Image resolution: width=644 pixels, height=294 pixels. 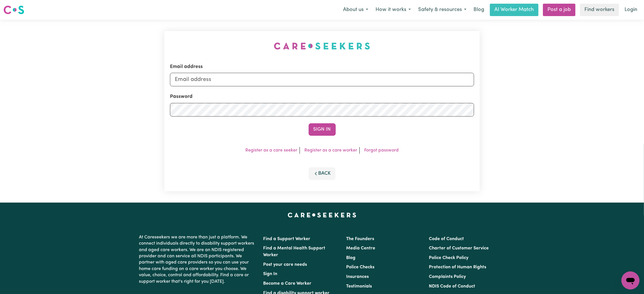 What do you see at coordinates (295, 251) in the screenshot?
I see `a: Find a Mental Health Support Worker` at bounding box center [295, 251].